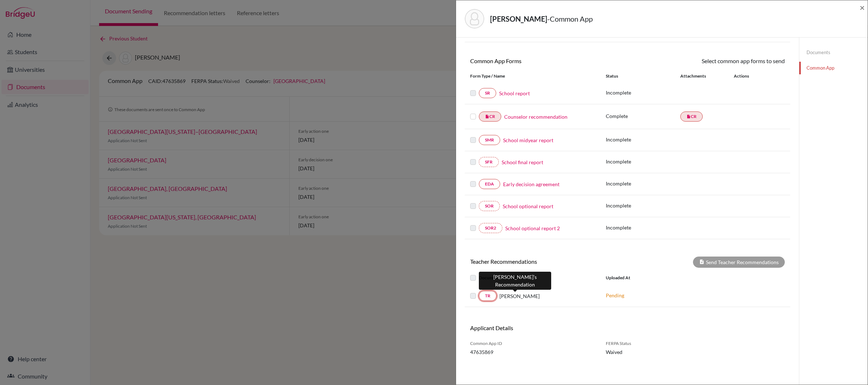 This screenshot has width=868, height=385. Describe the element at coordinates (489, 140) in the screenshot. I see `a: SMR` at that location.